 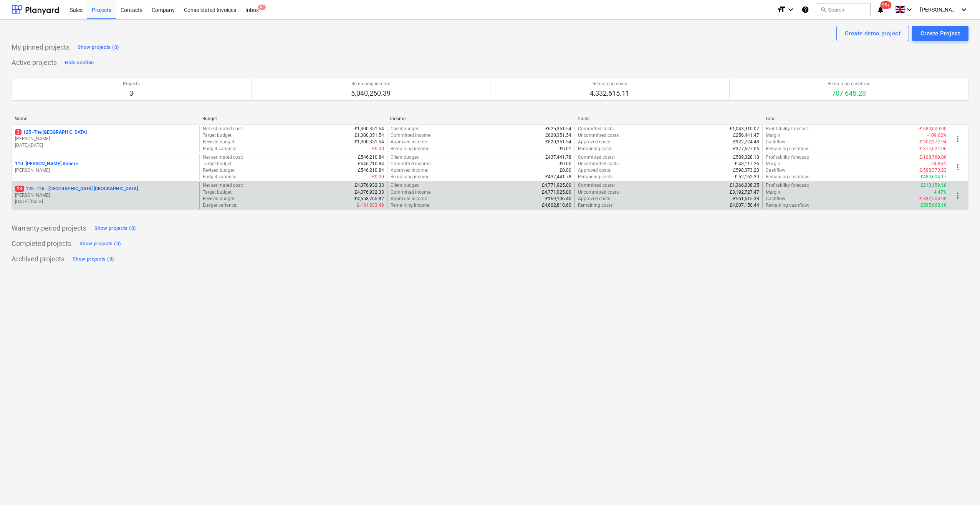 What do you see at coordinates (558, 198) in the screenshot?
I see `p: £169,106.40` at bounding box center [558, 198].